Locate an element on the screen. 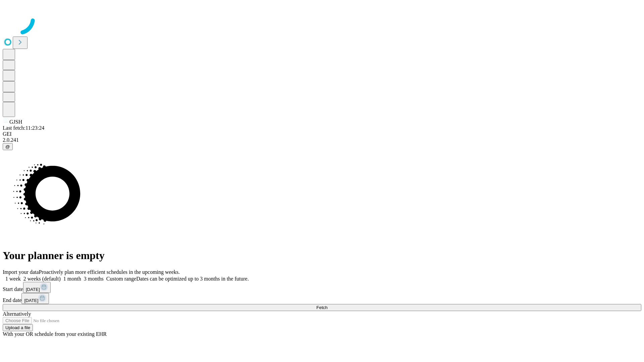  span: 3 months is located at coordinates (94, 278).